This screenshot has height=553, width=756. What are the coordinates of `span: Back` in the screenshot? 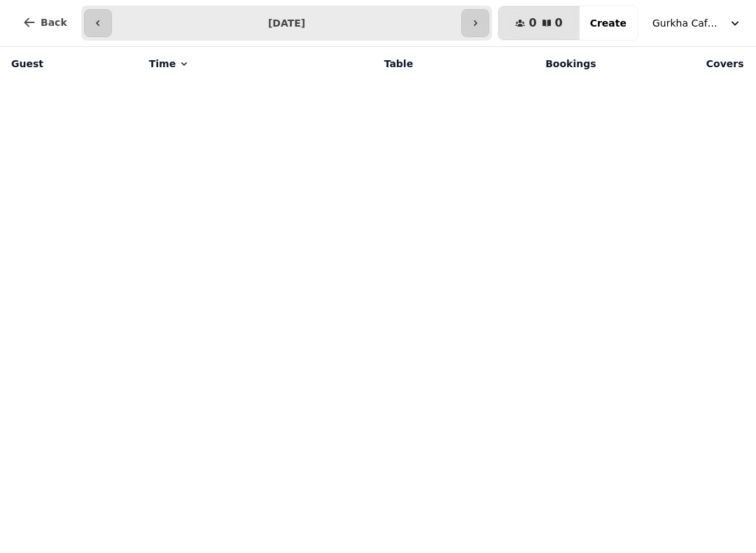 It's located at (54, 22).